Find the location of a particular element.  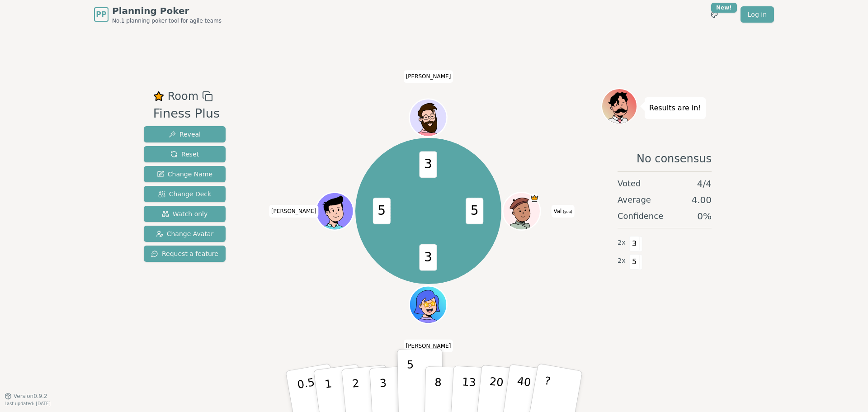

a: PPPlanning PokerNo.1 planning poker tool for agile teams is located at coordinates (157, 14).